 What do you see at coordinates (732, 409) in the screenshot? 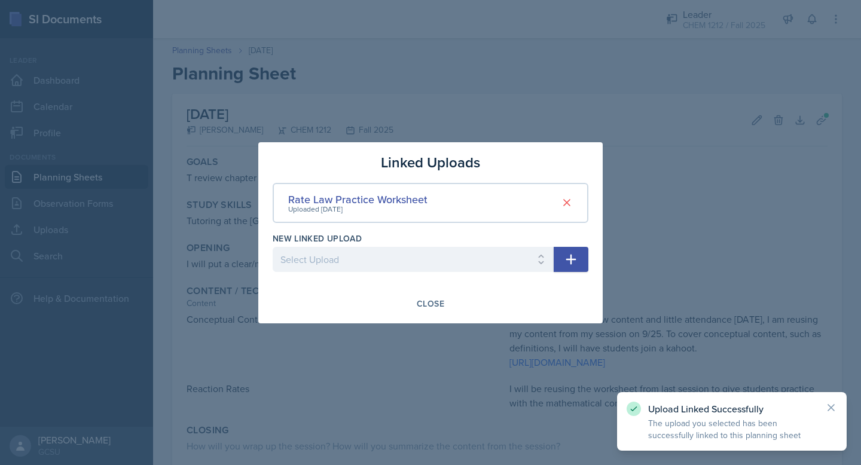
I see `p: Upload Linked Successfully` at bounding box center [732, 409].